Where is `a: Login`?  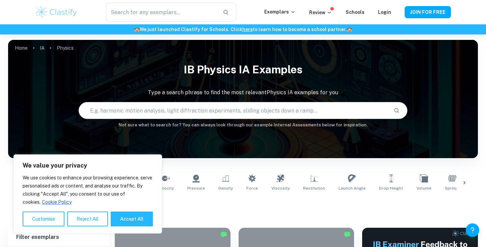
a: Login is located at coordinates (385, 12).